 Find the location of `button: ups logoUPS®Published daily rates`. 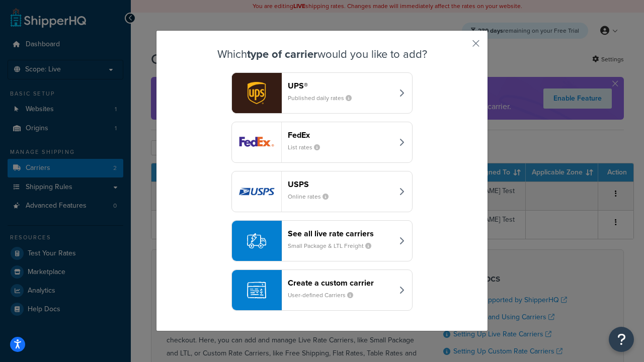

button: ups logoUPS®Published daily rates is located at coordinates (322, 93).